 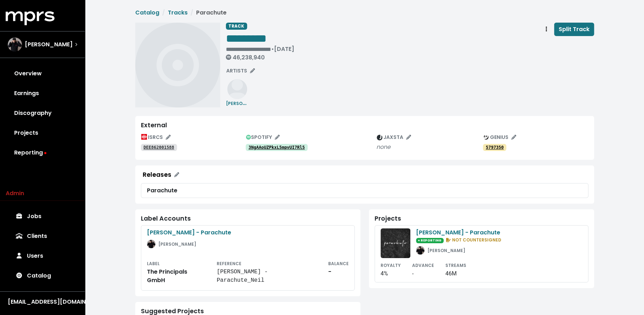 I want to click on button: Track actions, so click(x=546, y=29).